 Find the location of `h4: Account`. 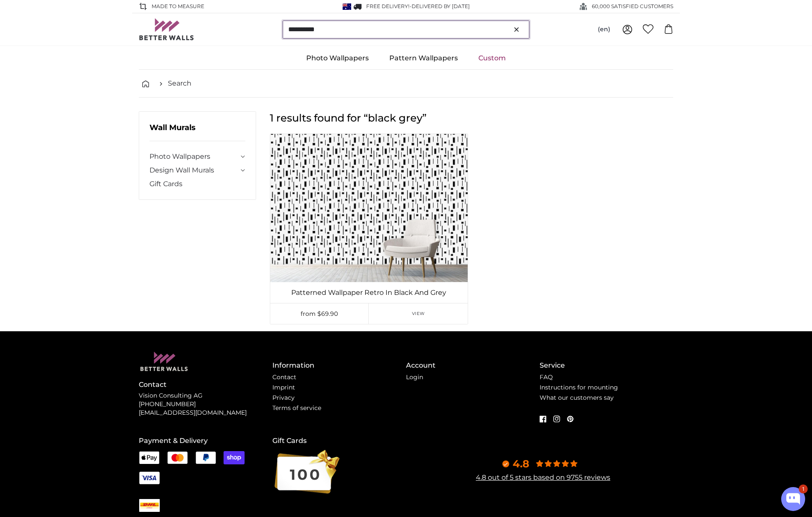

h4: Account is located at coordinates (472, 366).